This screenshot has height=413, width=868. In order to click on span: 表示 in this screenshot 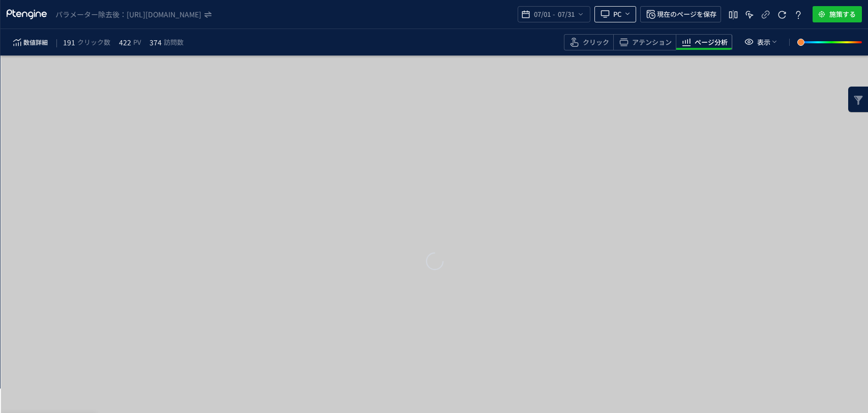, I will do `click(764, 42)`.